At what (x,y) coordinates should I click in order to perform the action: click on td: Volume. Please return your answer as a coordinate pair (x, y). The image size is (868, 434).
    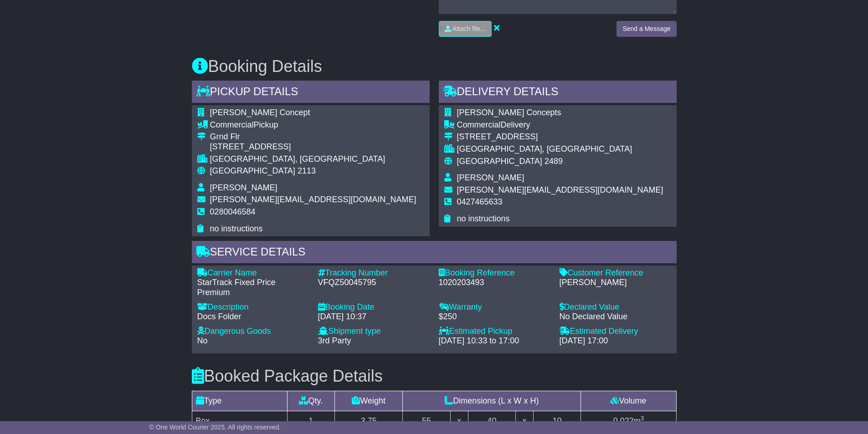
    Looking at the image, I should click on (629, 401).